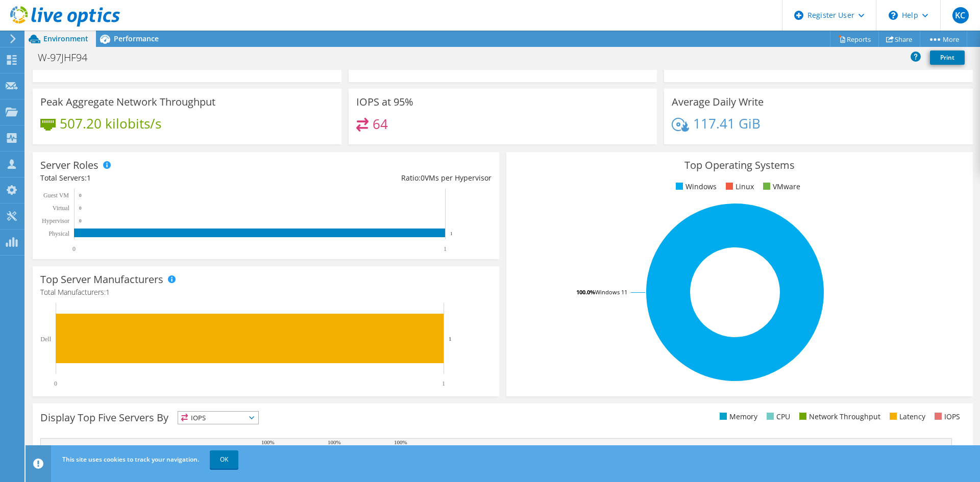  What do you see at coordinates (718, 102) in the screenshot?
I see `h3: Average Daily Write` at bounding box center [718, 102].